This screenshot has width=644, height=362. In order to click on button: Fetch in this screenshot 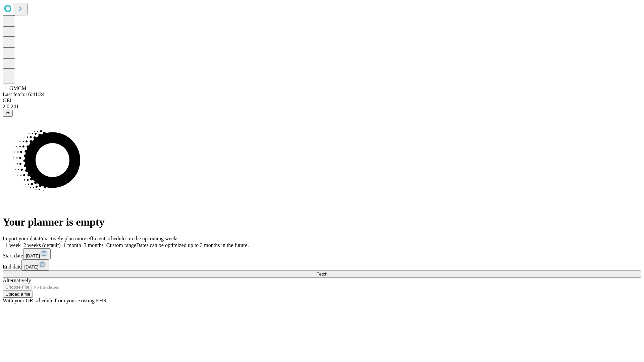, I will do `click(322, 274)`.